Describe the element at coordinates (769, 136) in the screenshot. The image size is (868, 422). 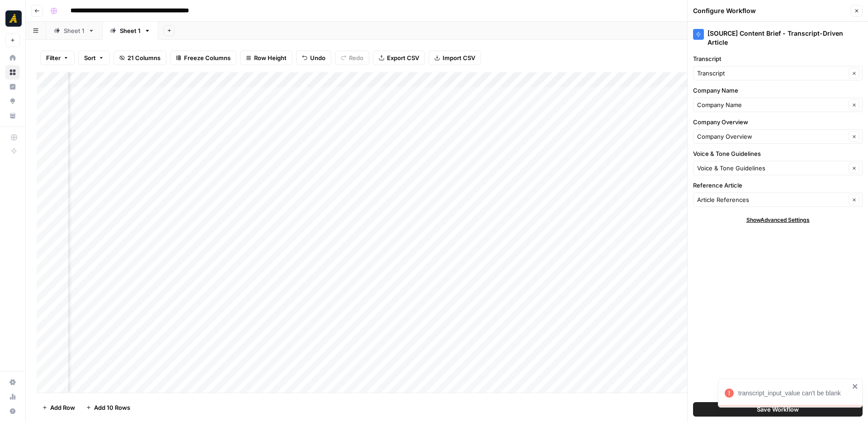
I see `input: Company Overview` at that location.